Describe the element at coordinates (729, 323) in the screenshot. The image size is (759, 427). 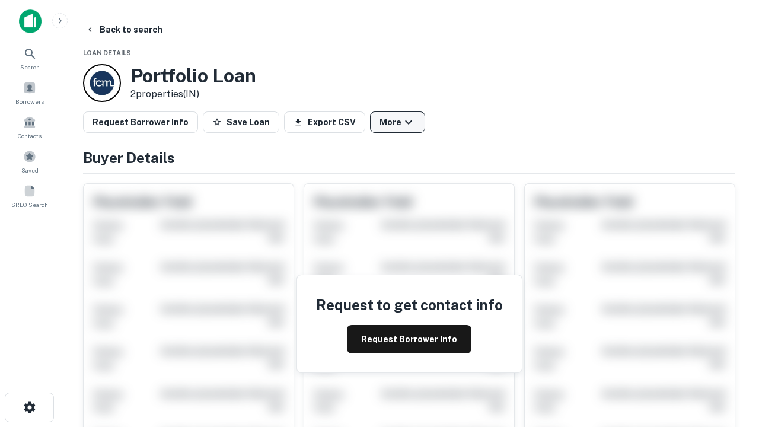
I see `div: Chat Widget` at that location.